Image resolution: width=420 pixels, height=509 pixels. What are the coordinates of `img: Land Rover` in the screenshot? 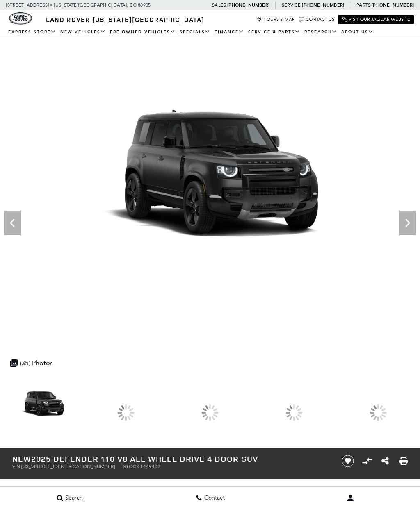 It's located at (20, 18).